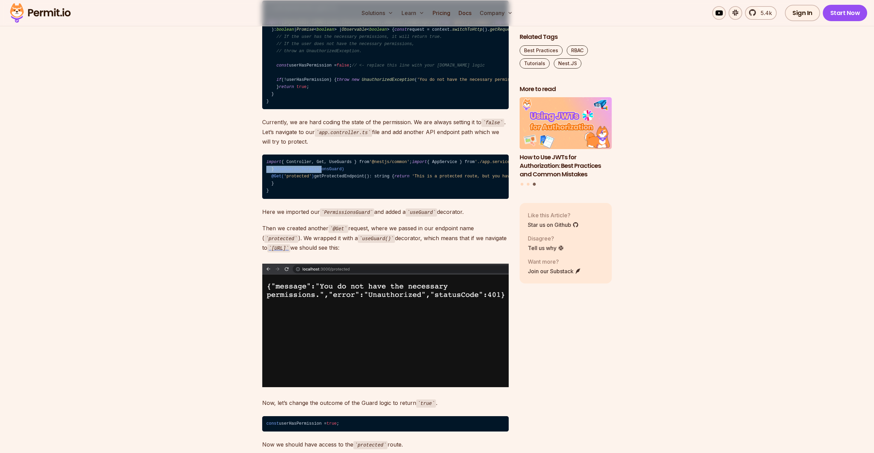  What do you see at coordinates (309, 169) in the screenshot?
I see `span: @UseGuards(PermissionsGuard)` at bounding box center [309, 169].